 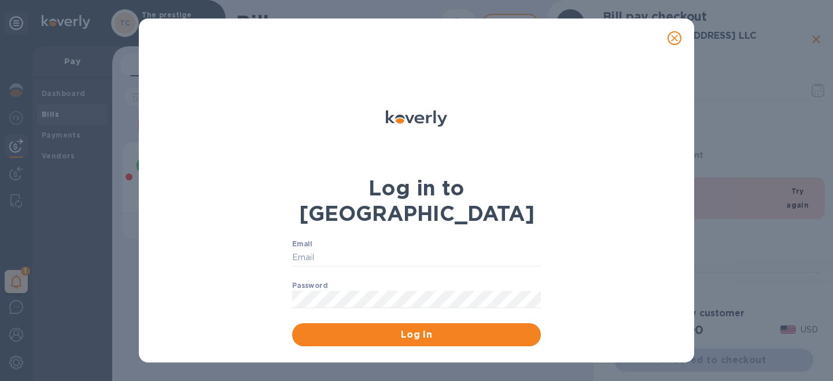 What do you see at coordinates (309, 286) in the screenshot?
I see `label: Password` at bounding box center [309, 286].